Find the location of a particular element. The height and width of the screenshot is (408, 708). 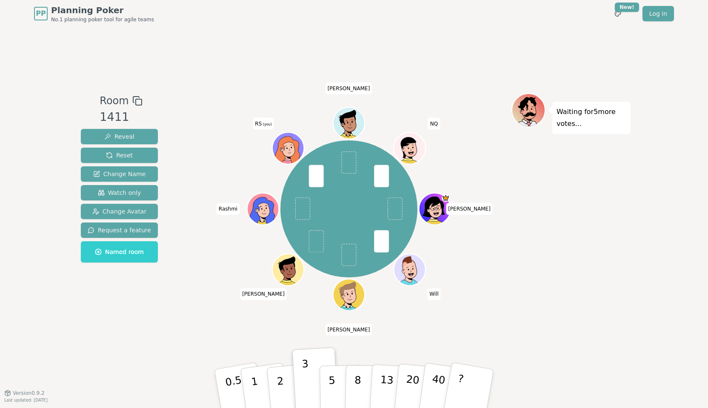

span: PP is located at coordinates (40, 14).